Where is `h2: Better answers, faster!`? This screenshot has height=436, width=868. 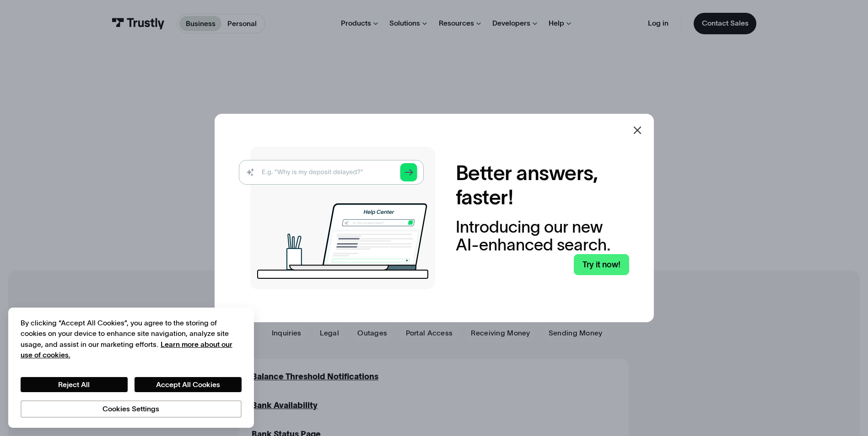
h2: Better answers, faster! is located at coordinates (542, 185).